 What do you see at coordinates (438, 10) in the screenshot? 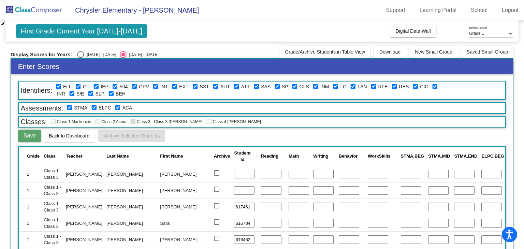
I see `a: Learning Portal` at bounding box center [438, 10].